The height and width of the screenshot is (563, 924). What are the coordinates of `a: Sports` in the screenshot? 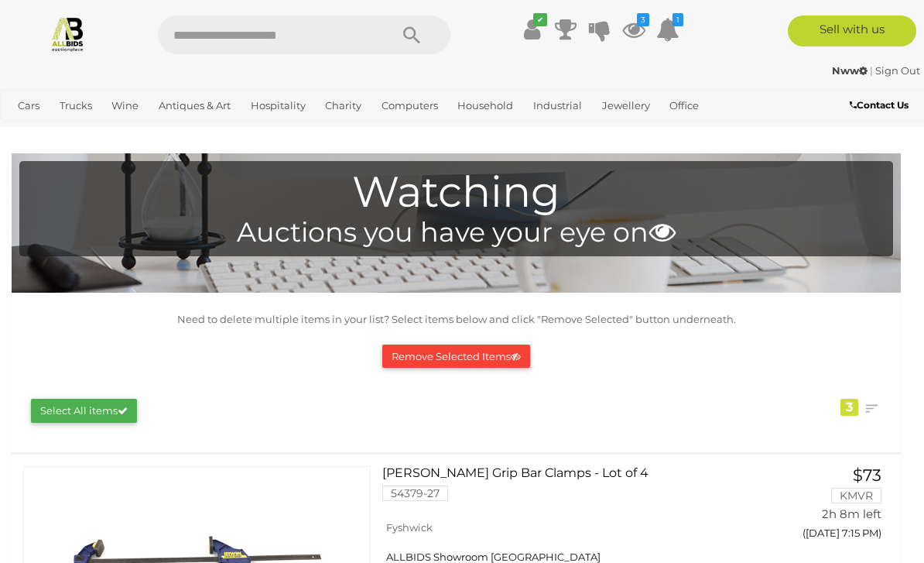 It's located at (34, 131).